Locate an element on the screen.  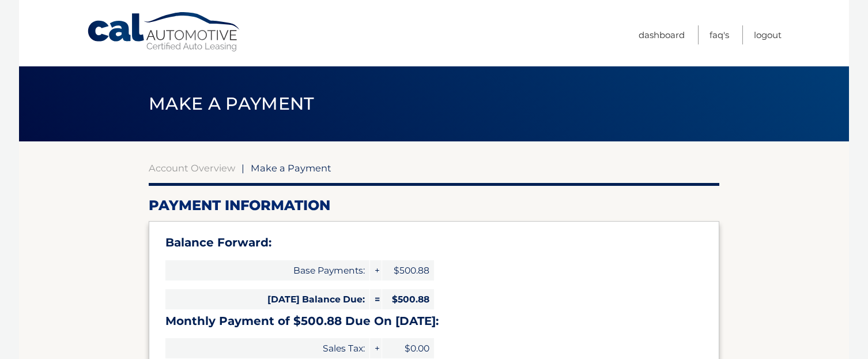
h2: Payment Information is located at coordinates (434, 205).